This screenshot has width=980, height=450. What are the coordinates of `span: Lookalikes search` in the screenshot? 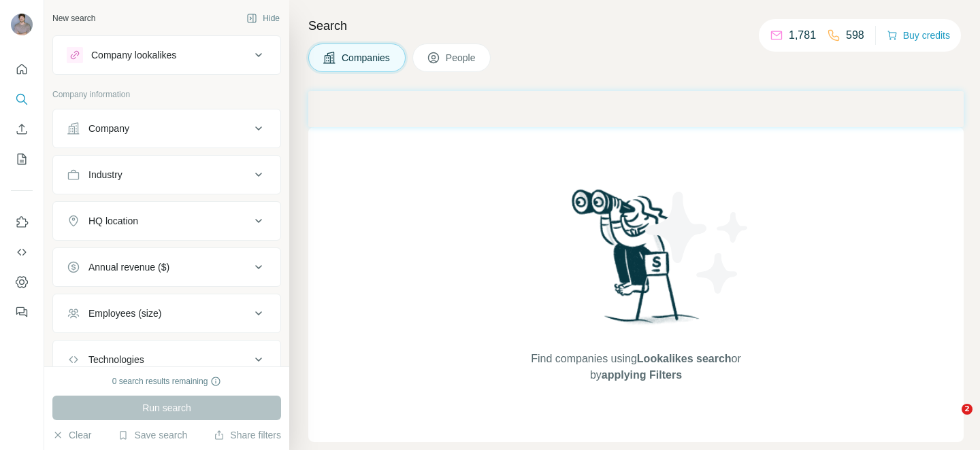 It's located at (684, 358).